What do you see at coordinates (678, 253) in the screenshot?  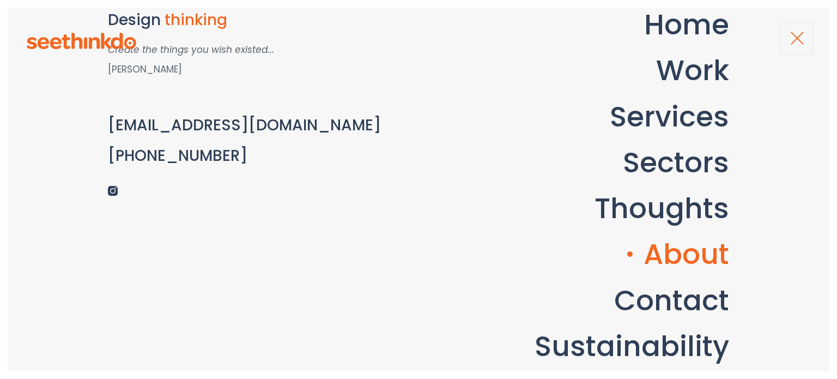 I see `a: About` at bounding box center [678, 253].